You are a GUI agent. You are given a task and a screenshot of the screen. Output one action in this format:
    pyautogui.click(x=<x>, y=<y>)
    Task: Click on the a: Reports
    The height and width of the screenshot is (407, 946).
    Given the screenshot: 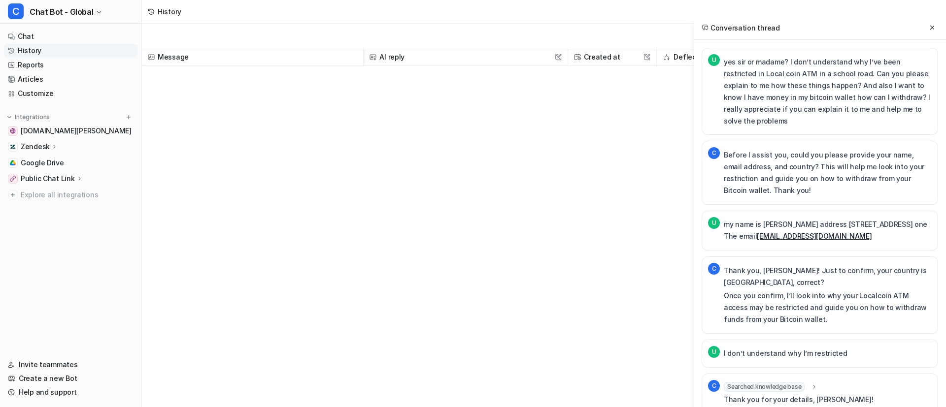 What is the action you would take?
    pyautogui.click(x=70, y=65)
    